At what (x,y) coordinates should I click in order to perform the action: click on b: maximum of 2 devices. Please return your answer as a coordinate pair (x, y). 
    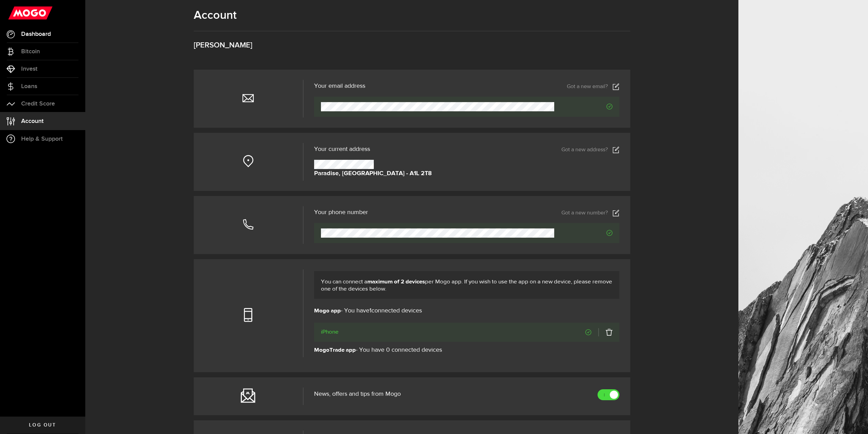
    Looking at the image, I should click on (396, 282).